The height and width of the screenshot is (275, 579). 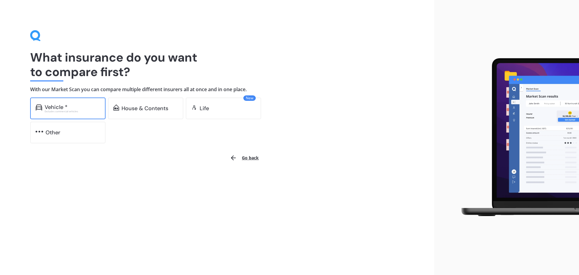 What do you see at coordinates (515, 137) in the screenshot?
I see `img: laptop.webp` at bounding box center [515, 137].